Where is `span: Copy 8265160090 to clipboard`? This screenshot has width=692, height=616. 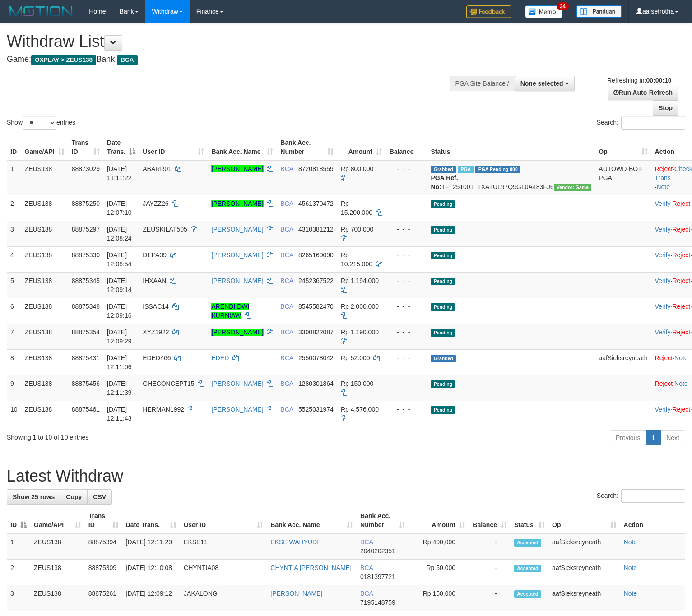 span: Copy 8265160090 to clipboard is located at coordinates (316, 255).